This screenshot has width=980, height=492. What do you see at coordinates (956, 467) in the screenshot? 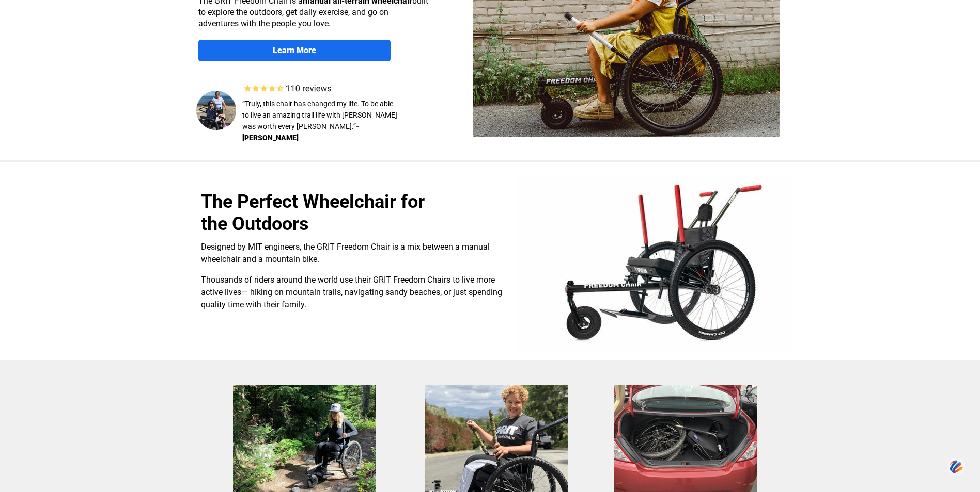
I see `img: svg+xml;base64,PHN2ZyB3aWR0aD0iNDQiIGhlaWdodD0iNDQiIHZpZXdCb3g9IjAgMCA0NCA0NCIgZmlsbD0ibm9uZSIgeG...` at bounding box center [956, 467].